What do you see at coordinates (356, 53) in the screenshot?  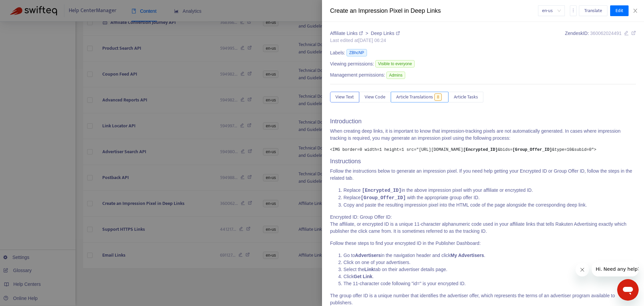 I see `span: ZBhcNP` at bounding box center [356, 53].